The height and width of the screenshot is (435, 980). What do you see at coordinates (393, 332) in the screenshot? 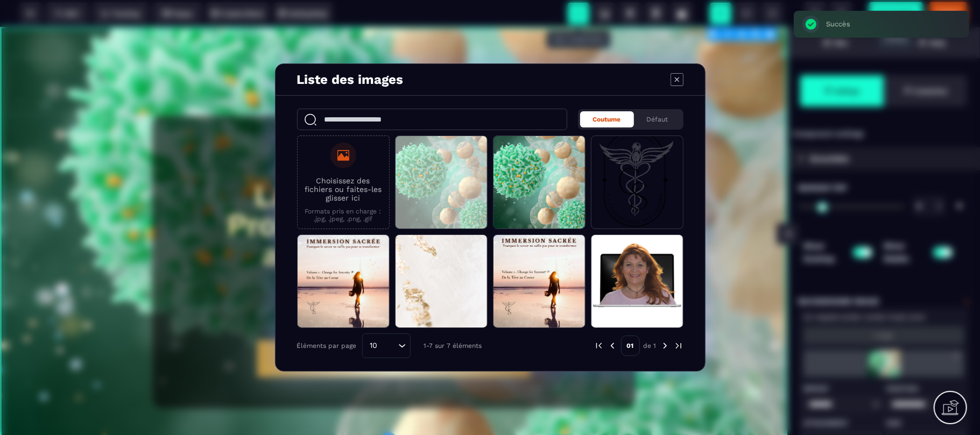
I see `button: JE SECURISE MA PLACE` at bounding box center [393, 332].